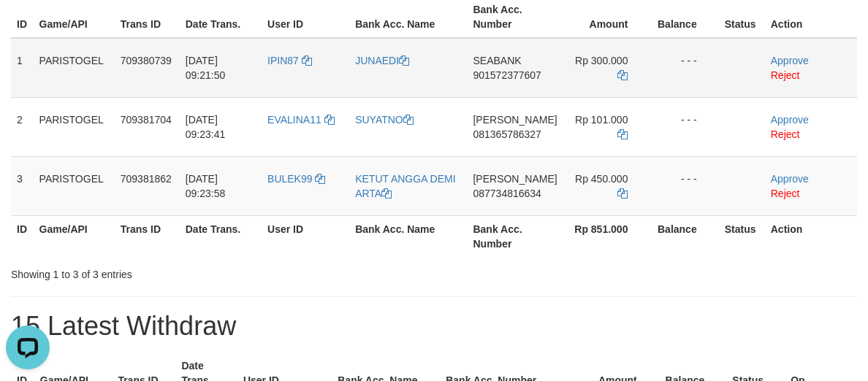 This screenshot has height=381, width=868. What do you see at coordinates (283, 61) in the screenshot?
I see `span: IPIN87` at bounding box center [283, 61].